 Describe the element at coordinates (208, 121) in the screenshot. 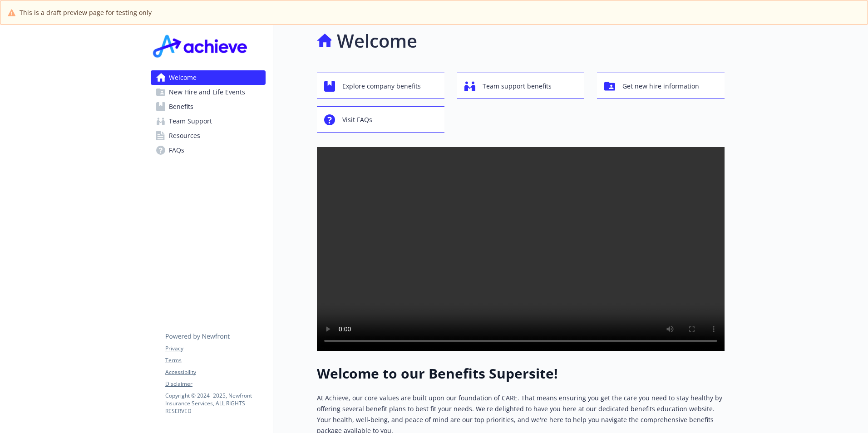

I see `a: Team Support` at that location.